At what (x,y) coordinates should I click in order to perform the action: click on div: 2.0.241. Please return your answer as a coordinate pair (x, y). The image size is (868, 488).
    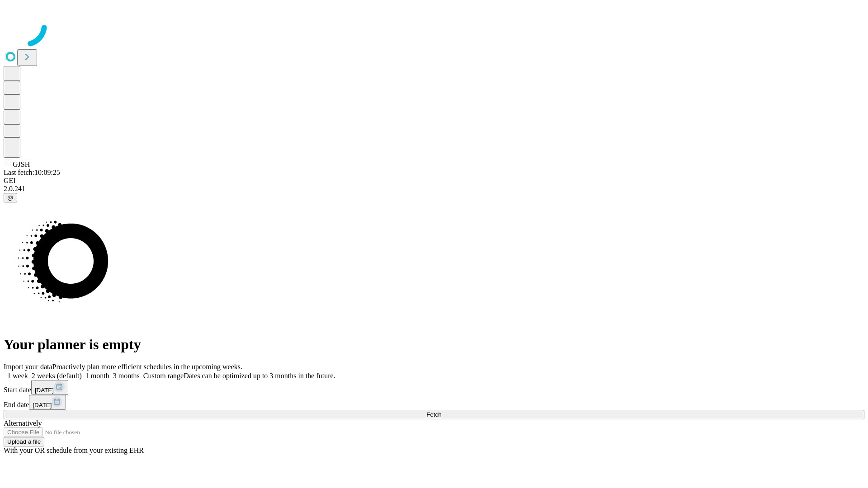
    Looking at the image, I should click on (434, 189).